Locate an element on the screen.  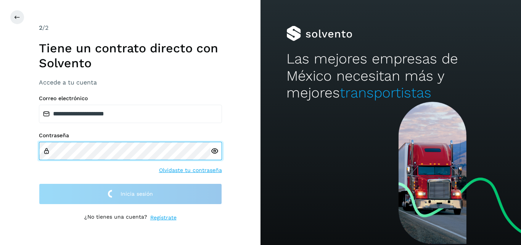
span: transportistas is located at coordinates (386, 92).